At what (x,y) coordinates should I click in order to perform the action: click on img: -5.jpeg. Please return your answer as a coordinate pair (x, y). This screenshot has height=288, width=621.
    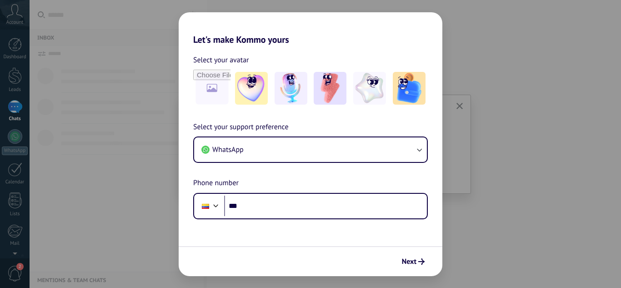
    Looking at the image, I should click on (409, 88).